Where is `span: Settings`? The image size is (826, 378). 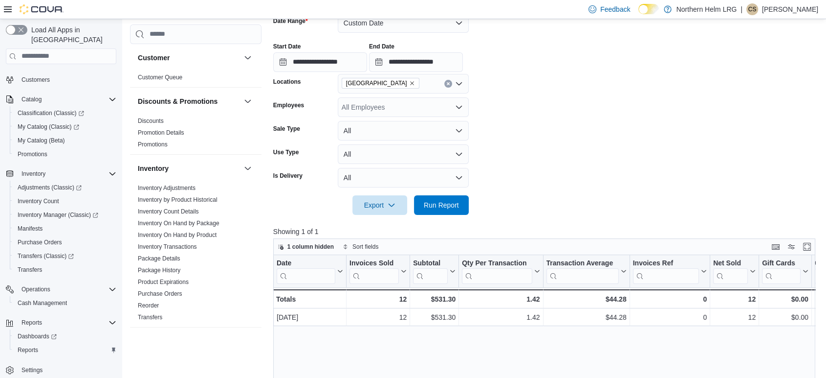
span: Settings is located at coordinates (32, 370).